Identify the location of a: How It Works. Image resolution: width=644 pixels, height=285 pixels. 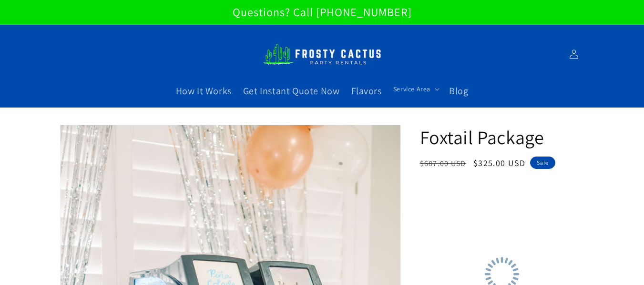
(204, 91).